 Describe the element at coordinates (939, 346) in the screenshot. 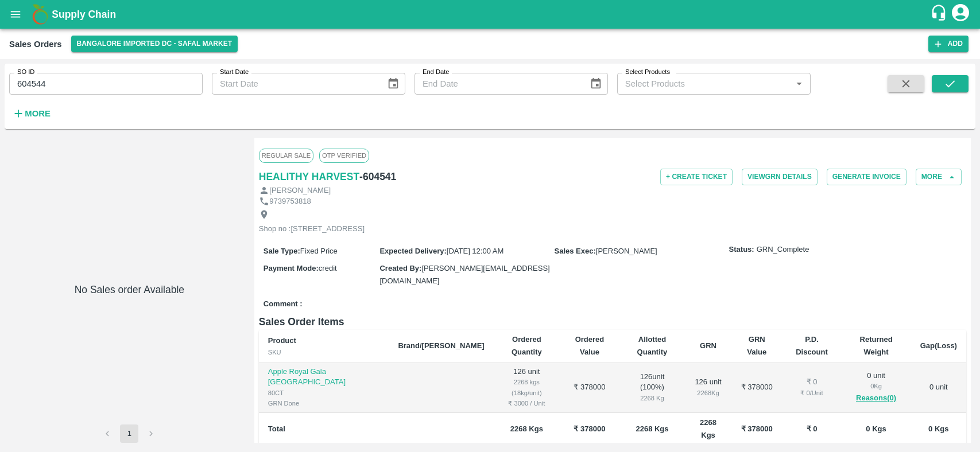

I see `b: Gap(Loss)` at that location.